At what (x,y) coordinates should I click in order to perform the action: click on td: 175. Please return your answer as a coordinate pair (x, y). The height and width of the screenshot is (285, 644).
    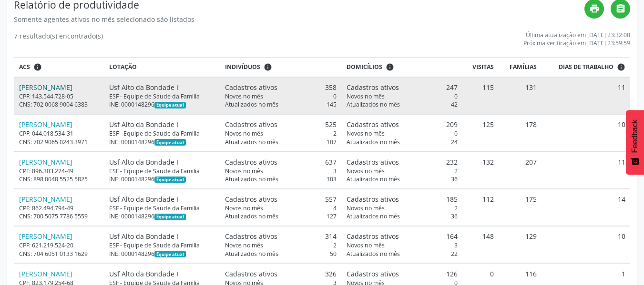
    Looking at the image, I should click on (521, 207).